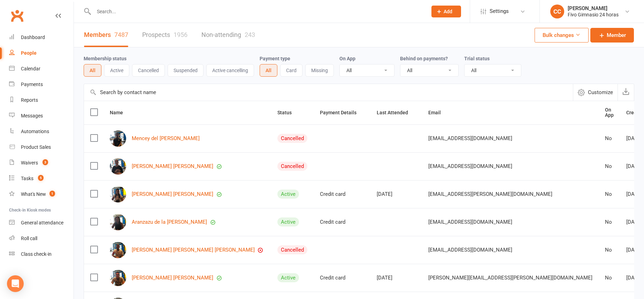 This screenshot has width=644, height=299. Describe the element at coordinates (41, 223) in the screenshot. I see `a: General attendance kiosk mode` at that location.